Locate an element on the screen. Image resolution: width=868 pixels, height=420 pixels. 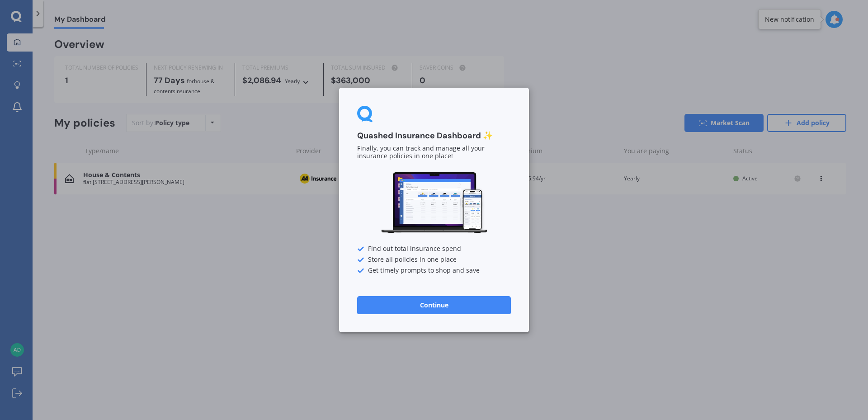
div: Find out total insurance spend is located at coordinates (434, 249).